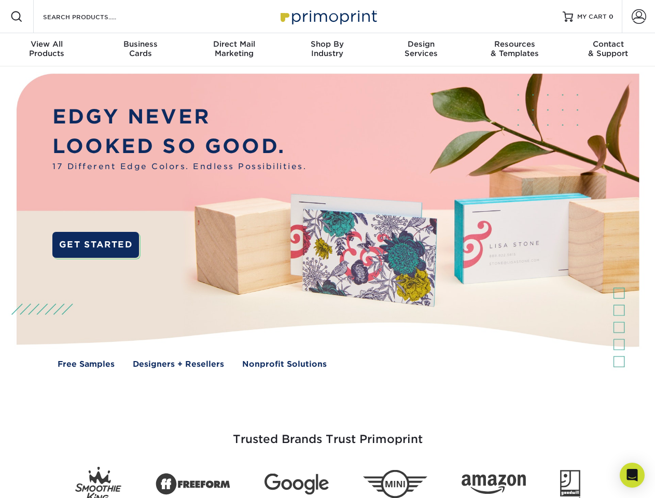 The height and width of the screenshot is (498, 655). What do you see at coordinates (421, 44) in the screenshot?
I see `span: Design` at bounding box center [421, 44].